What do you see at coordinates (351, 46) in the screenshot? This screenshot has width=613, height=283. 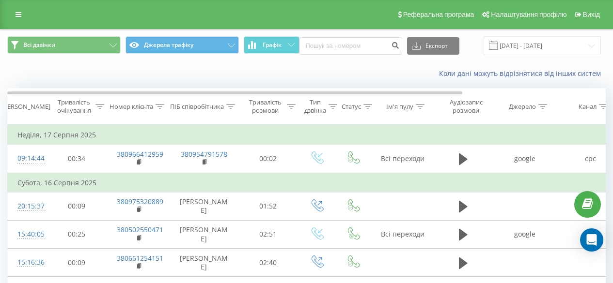 I see `input: Пошук за номером` at bounding box center [351, 46].